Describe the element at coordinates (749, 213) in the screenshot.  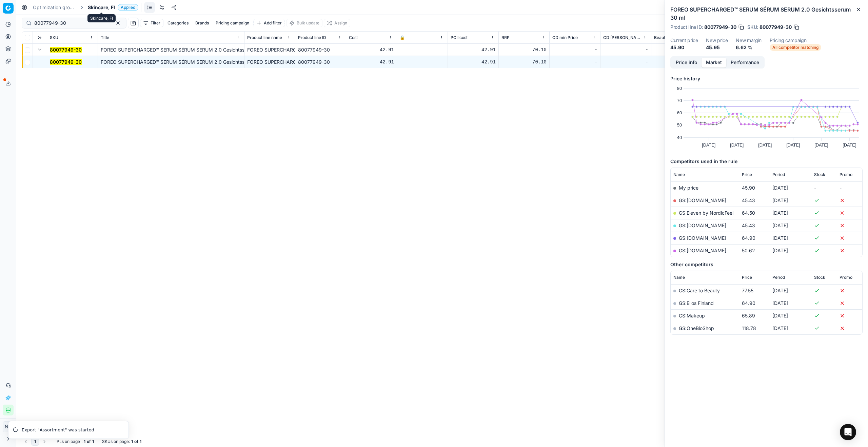
I see `span: 64.50` at that location.